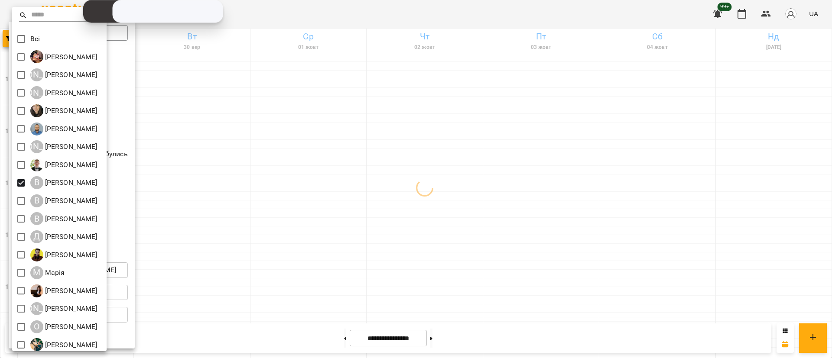 Image resolution: width=832 pixels, height=358 pixels. Describe the element at coordinates (64, 93) in the screenshot. I see `div: Аліна Москаленко` at that location.